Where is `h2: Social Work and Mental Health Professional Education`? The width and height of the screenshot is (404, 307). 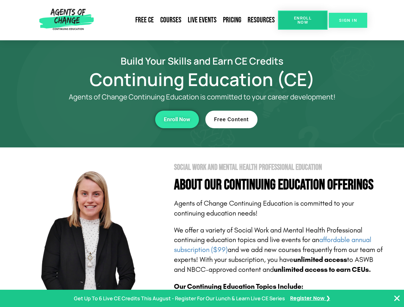
h2: Social Work and Mental Health Professional Education is located at coordinates (280, 167).